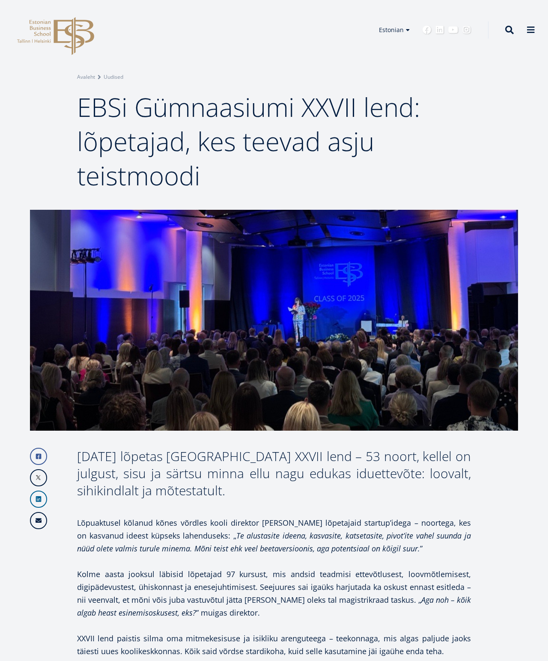 The height and width of the screenshot is (661, 548). What do you see at coordinates (248, 141) in the screenshot?
I see `span: EBSi Gümnaasiumi XXVII lend: lõpetajad, kes teevad asju teistmoodi` at bounding box center [248, 141].